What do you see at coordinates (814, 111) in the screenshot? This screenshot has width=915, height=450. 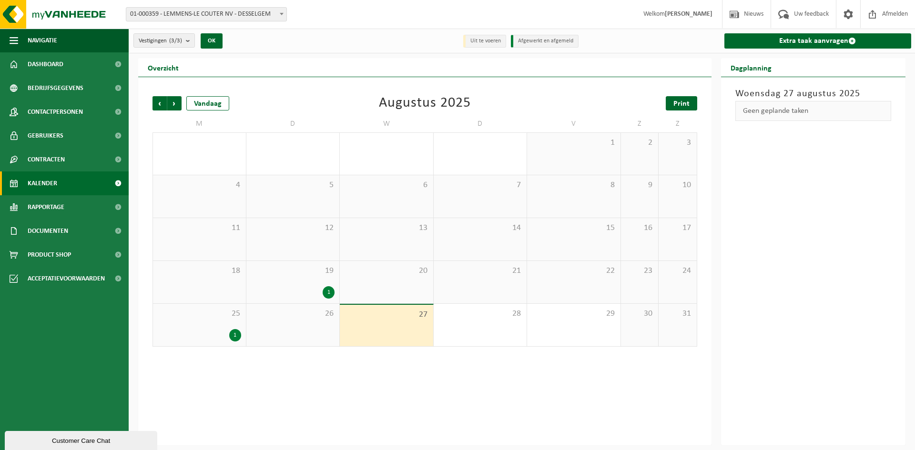 I see `div: Geen geplande taken` at bounding box center [814, 111].